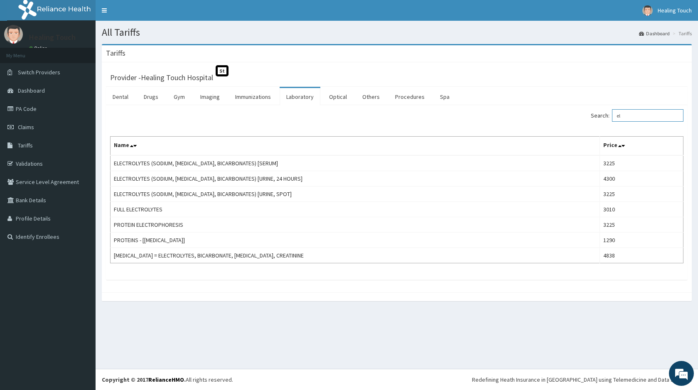 The width and height of the screenshot is (698, 390). Describe the element at coordinates (675, 10) in the screenshot. I see `span: Healing Touch` at that location.